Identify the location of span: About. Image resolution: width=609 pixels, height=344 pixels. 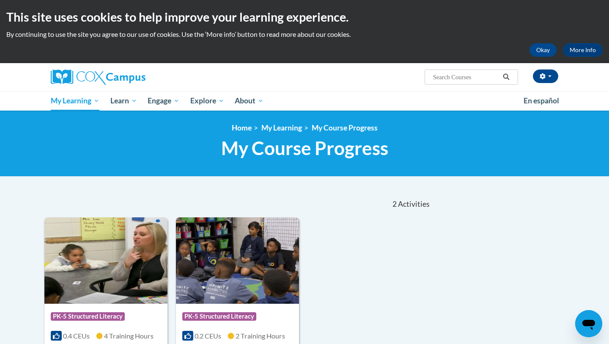
(249, 101).